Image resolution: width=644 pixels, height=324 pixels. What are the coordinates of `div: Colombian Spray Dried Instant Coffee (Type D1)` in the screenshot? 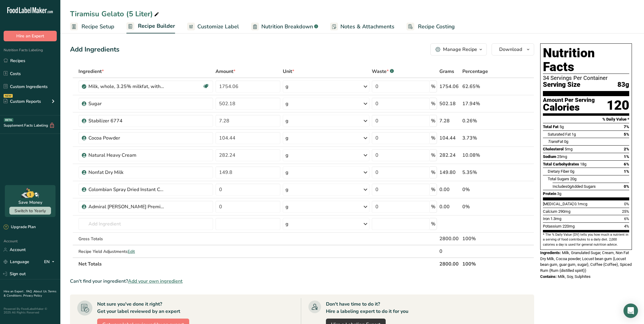 It's located at (126, 190).